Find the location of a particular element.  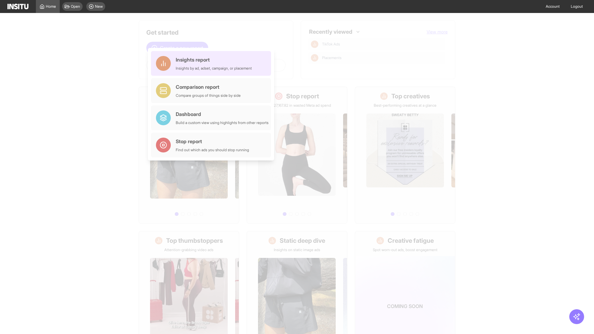

div: Insights by ad, adset, campaign, or placement is located at coordinates (214, 68).